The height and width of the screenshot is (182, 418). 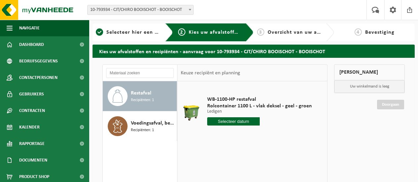 What do you see at coordinates (38, 61) in the screenshot?
I see `span: Bedrijfsgegevens` at bounding box center [38, 61].